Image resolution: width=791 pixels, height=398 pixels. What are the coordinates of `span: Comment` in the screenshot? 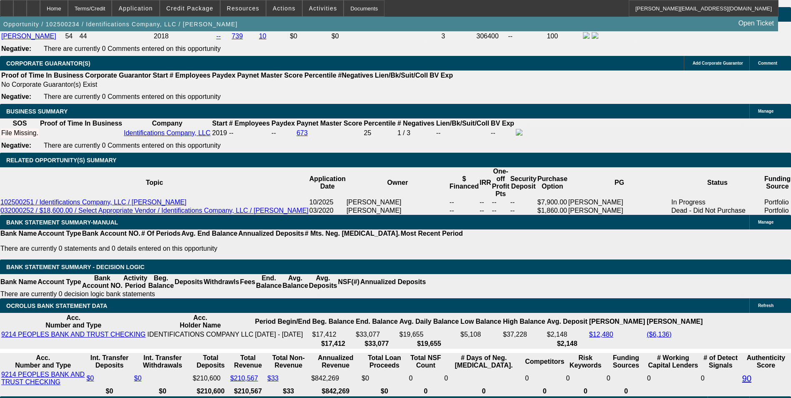 It's located at (768, 63).